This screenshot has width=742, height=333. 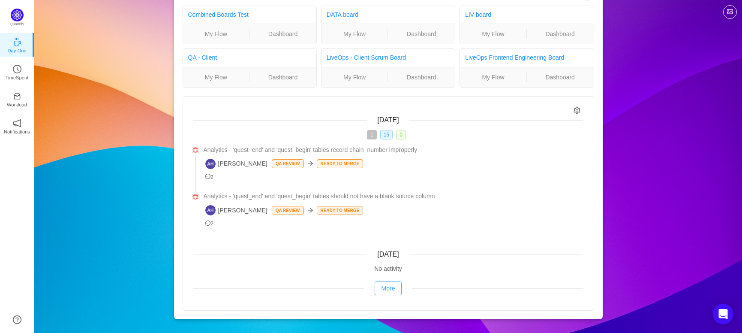 What do you see at coordinates (17, 51) in the screenshot?
I see `p: Day One` at bounding box center [17, 51].